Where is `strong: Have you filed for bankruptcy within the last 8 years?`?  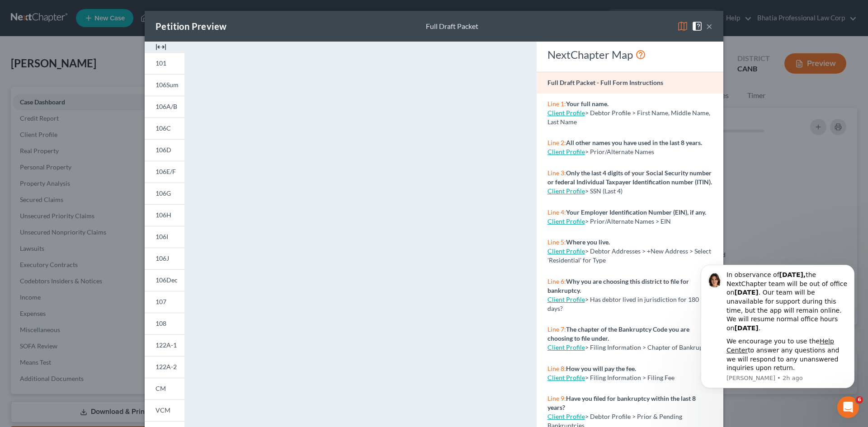
strong: Have you filed for bankruptcy within the last 8 years? is located at coordinates (622, 403).